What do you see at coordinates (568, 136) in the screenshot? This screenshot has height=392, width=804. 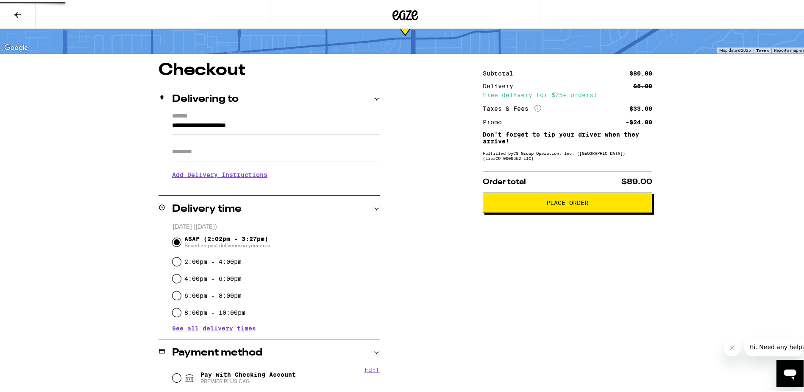 I see `p: Don't forget to tip your driver when they arrive!` at bounding box center [568, 136].